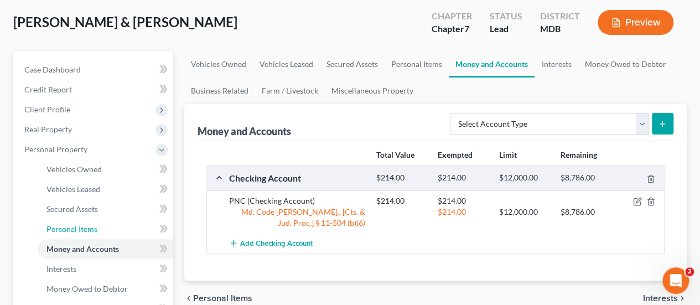 This screenshot has height=305, width=700. I want to click on strong: Total Value, so click(395, 154).